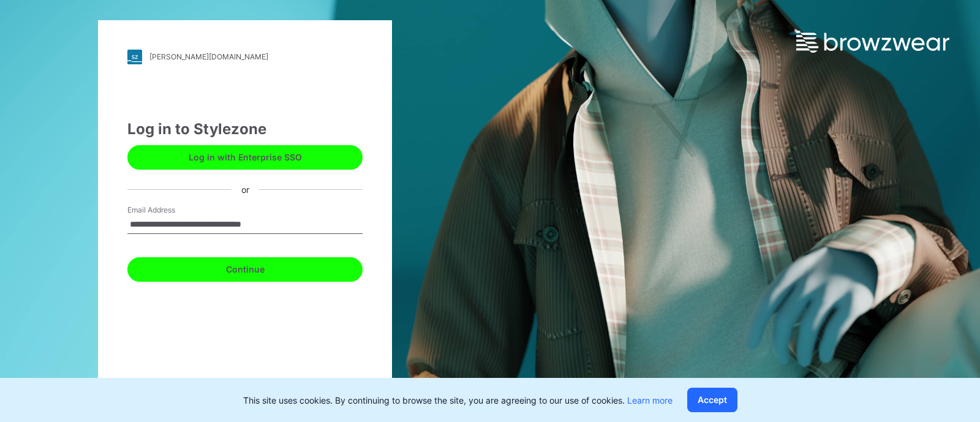 The image size is (980, 422). What do you see at coordinates (245, 129) in the screenshot?
I see `div: Log in to Stylezone` at bounding box center [245, 129].